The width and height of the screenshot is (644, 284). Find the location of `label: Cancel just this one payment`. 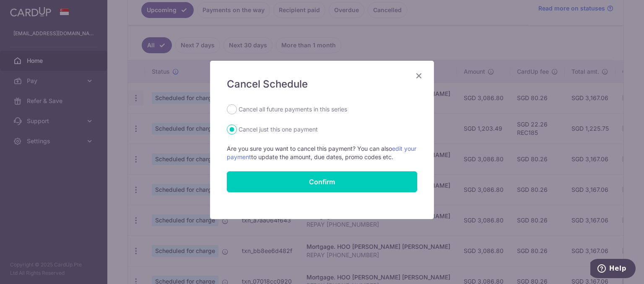

label: Cancel just this one payment is located at coordinates (278, 130).